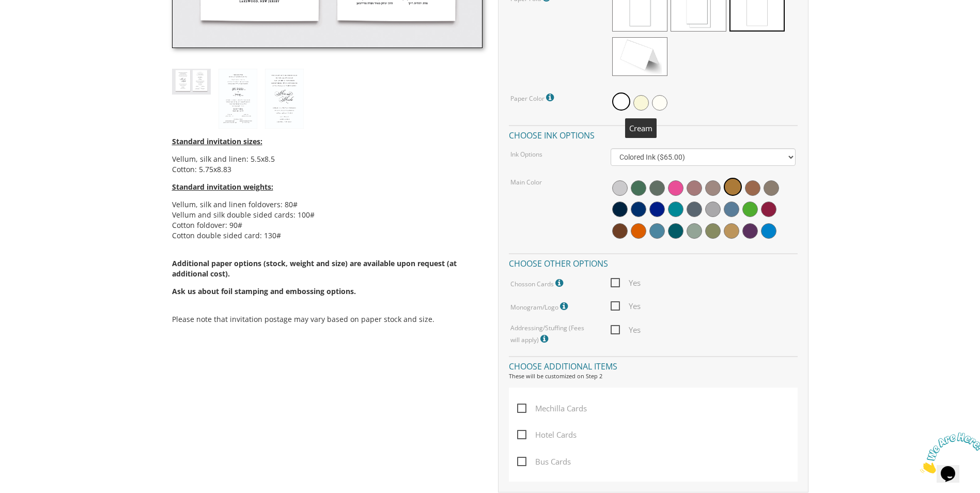  What do you see at coordinates (191, 81) in the screenshot?
I see `img: style1_thumb2.jpg` at bounding box center [191, 81].